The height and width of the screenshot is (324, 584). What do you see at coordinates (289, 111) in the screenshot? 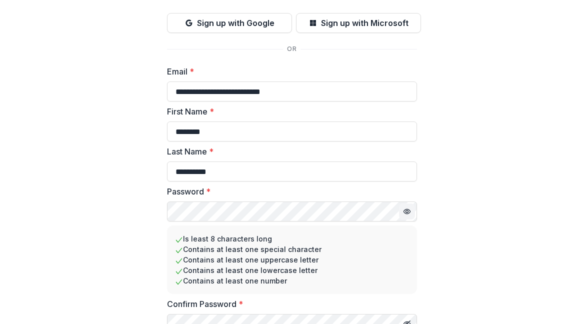
I see `label: First Name` at bounding box center [289, 111].